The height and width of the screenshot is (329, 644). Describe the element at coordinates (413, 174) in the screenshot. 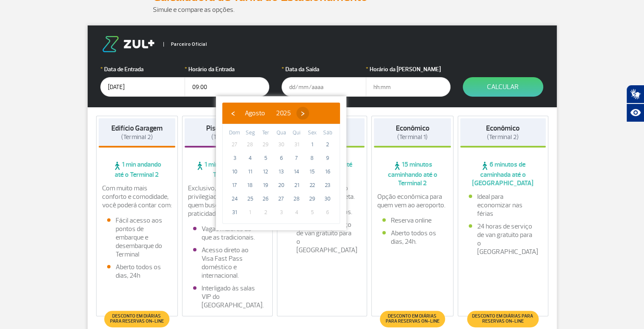

I see `span: 15 minutos caminhando até o Terminal 2` at that location.